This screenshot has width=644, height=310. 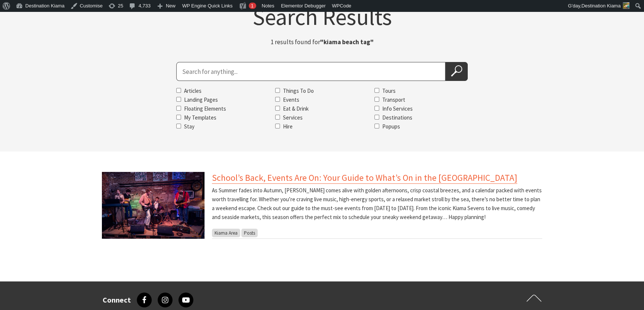 I want to click on input: Search for:, so click(x=311, y=71).